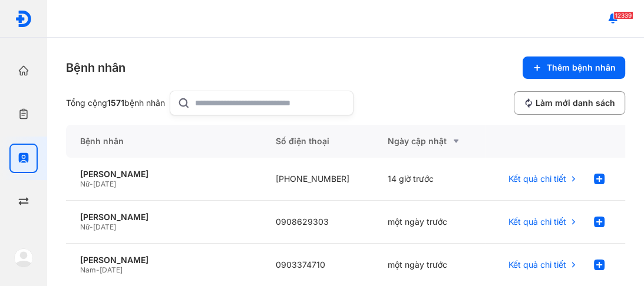 Image resolution: width=644 pixels, height=286 pixels. Describe the element at coordinates (429, 141) in the screenshot. I see `div: Ngày cập nhật` at that location.